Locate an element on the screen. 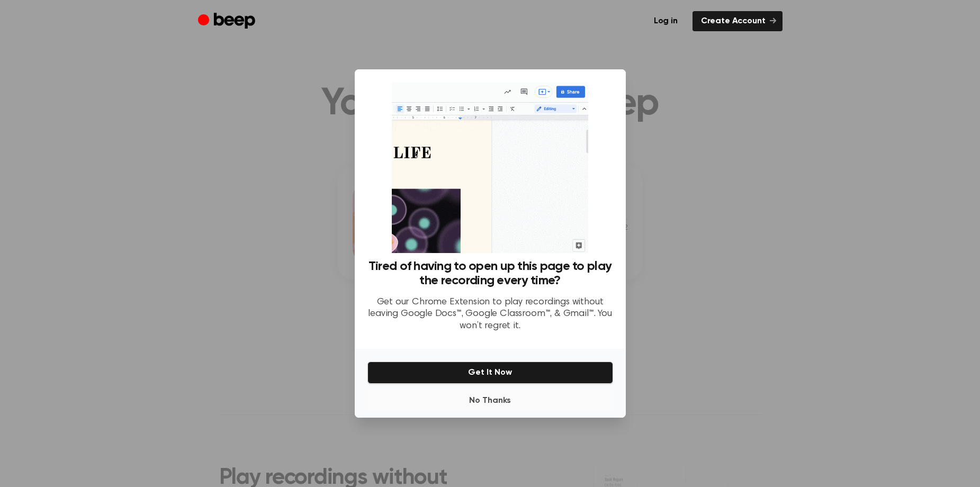 This screenshot has height=487, width=980. a: Log in is located at coordinates (665, 21).